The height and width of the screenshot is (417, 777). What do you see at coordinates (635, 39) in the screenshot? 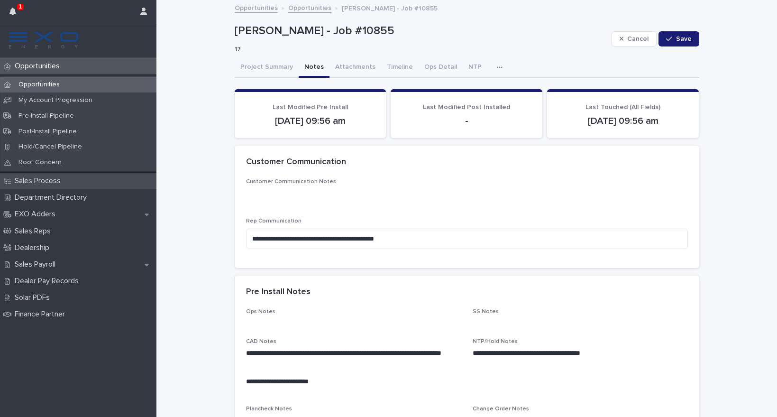
I see `button: Cancel` at bounding box center [635, 39].